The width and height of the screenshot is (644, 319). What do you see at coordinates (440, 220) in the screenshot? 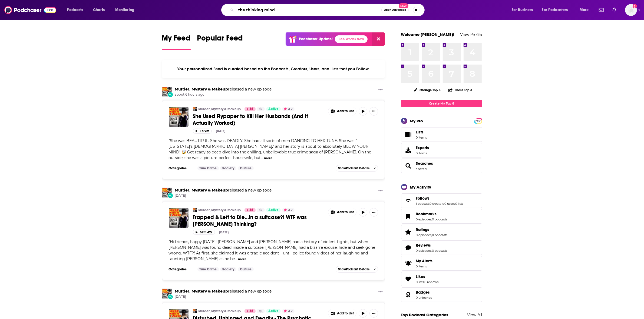
I see `a: 0 podcasts` at bounding box center [440, 220].